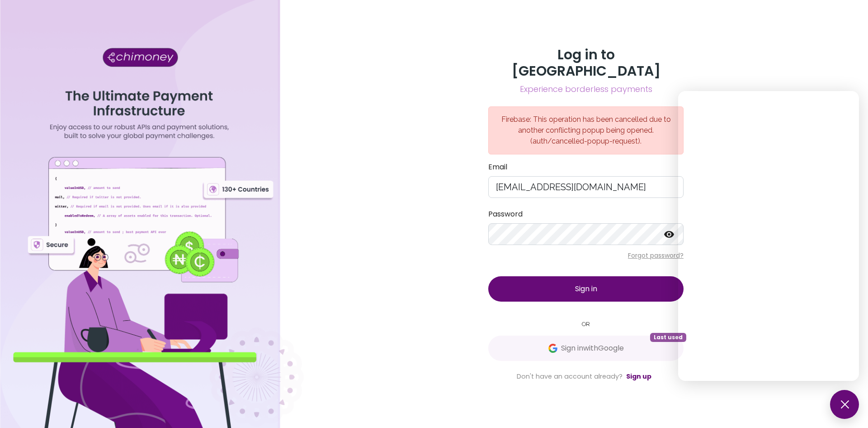 The height and width of the screenshot is (428, 868). What do you see at coordinates (570, 376) in the screenshot?
I see `span: Don't have an account already?` at bounding box center [570, 376].